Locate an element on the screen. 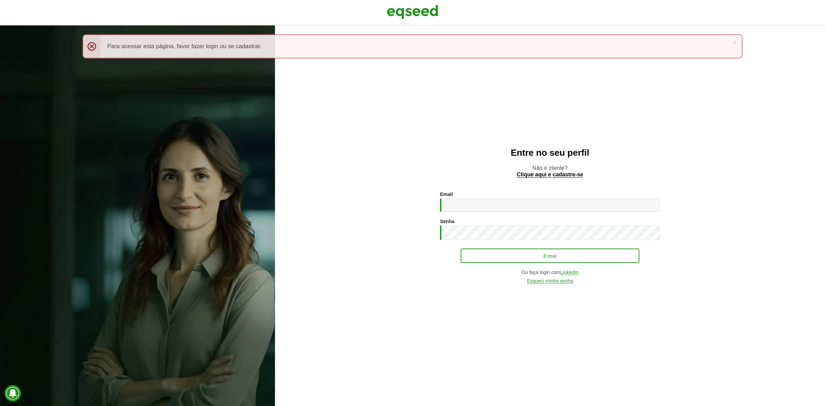 Image resolution: width=825 pixels, height=406 pixels. div: Para acessar esta página, favor fazer login ou se cadastrar. is located at coordinates (413, 46).